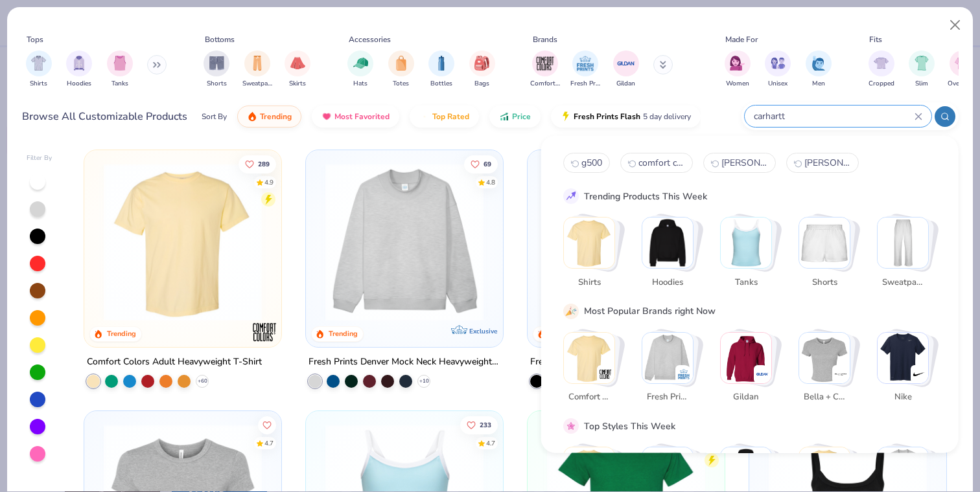 The width and height of the screenshot is (980, 492). What do you see at coordinates (824, 398) in the screenshot?
I see `span: Bella + Canvas` at bounding box center [824, 398].